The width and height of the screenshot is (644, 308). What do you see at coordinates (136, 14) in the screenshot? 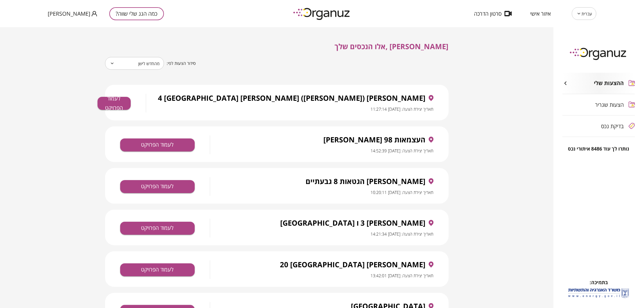
I see `button: כמה הגג שלי שווה?` at bounding box center [136, 14].